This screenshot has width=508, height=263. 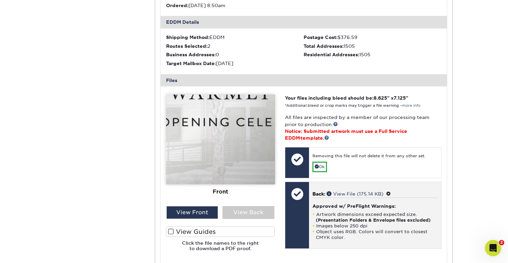 What do you see at coordinates (188, 37) in the screenshot?
I see `strong: Shipping Method:` at bounding box center [188, 37].